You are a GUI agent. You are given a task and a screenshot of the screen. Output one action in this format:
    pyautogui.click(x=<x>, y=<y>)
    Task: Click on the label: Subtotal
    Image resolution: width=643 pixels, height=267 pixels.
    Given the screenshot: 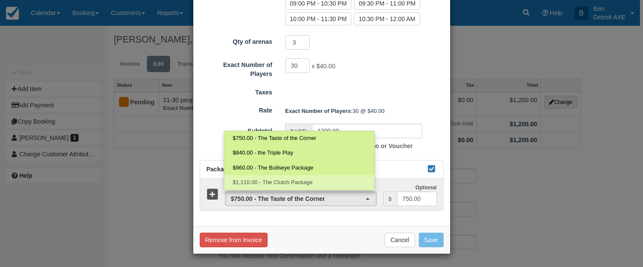 What is the action you would take?
    pyautogui.click(x=236, y=130)
    